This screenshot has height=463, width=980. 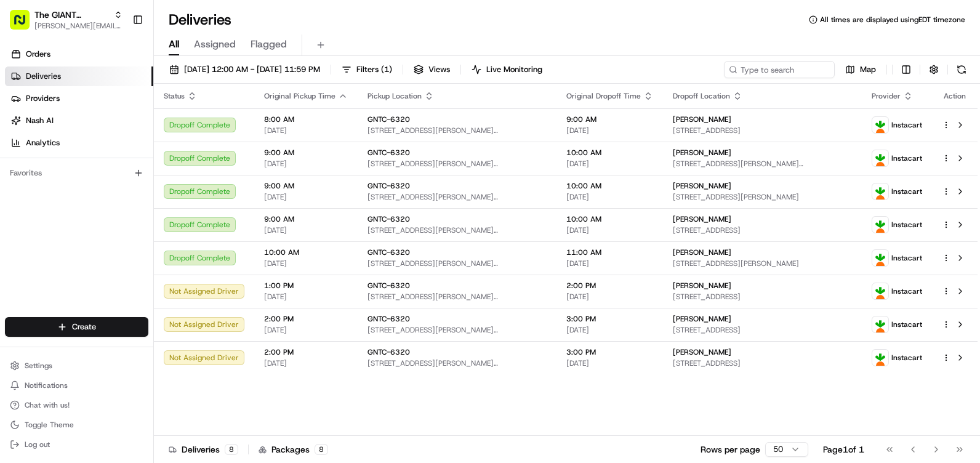 I want to click on span: Chat with us!, so click(x=47, y=405).